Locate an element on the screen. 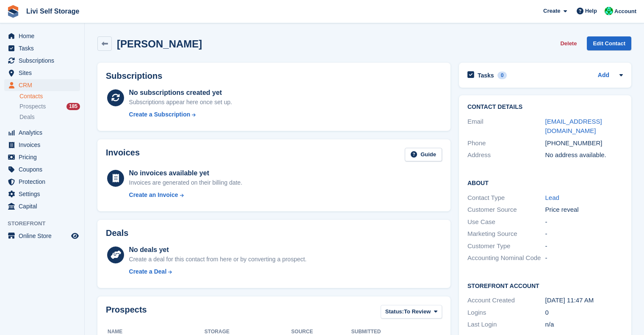  a: Preview store is located at coordinates (75, 236).